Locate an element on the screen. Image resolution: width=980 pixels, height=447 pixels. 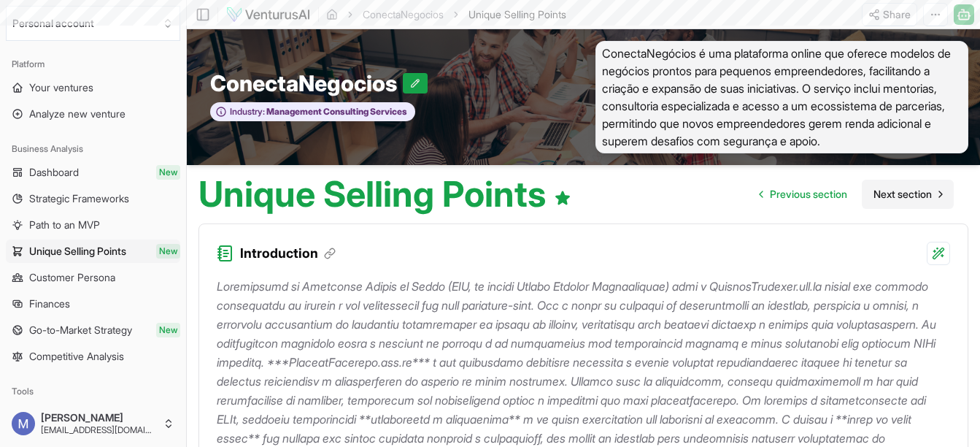
a: Unique Selling PointsNew is located at coordinates (93, 251).